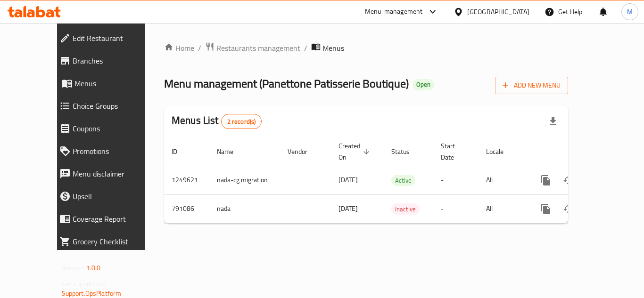  What do you see at coordinates (108, 151) in the screenshot?
I see `a: Promotions` at bounding box center [108, 151].